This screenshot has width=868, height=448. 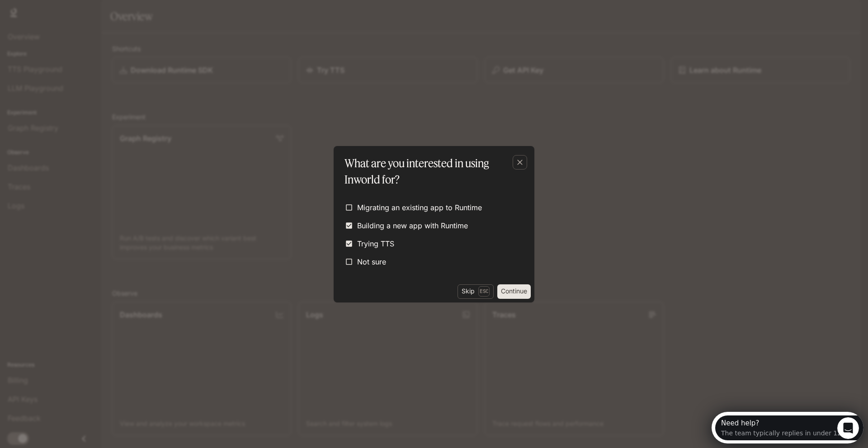 I want to click on button: SkipEsc, so click(x=476, y=291).